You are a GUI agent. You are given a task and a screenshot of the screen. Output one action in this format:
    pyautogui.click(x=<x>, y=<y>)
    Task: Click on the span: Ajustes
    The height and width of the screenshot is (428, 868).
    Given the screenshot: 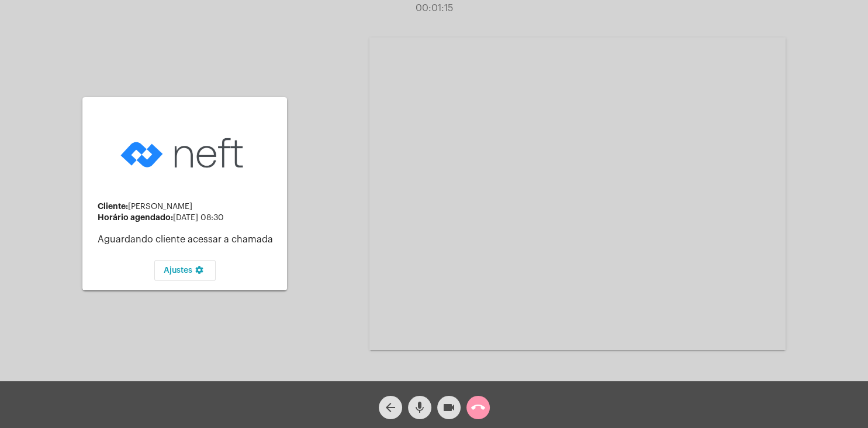 What is the action you would take?
    pyautogui.click(x=185, y=271)
    